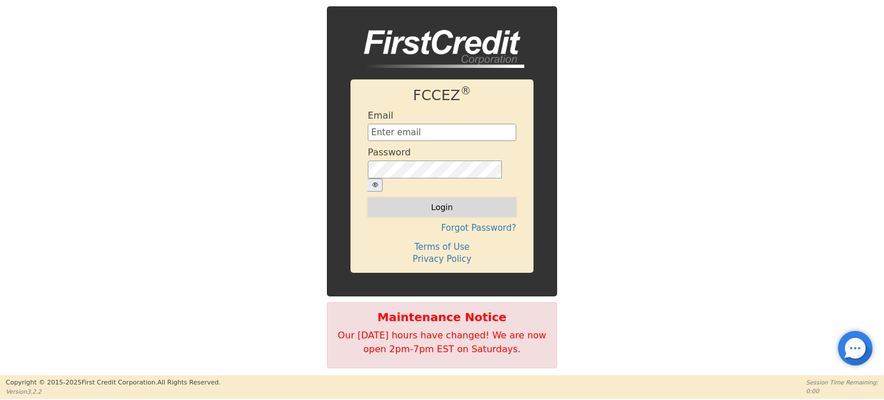 The height and width of the screenshot is (400, 884). What do you see at coordinates (442, 317) in the screenshot?
I see `b: Maintenance Notice` at bounding box center [442, 317].